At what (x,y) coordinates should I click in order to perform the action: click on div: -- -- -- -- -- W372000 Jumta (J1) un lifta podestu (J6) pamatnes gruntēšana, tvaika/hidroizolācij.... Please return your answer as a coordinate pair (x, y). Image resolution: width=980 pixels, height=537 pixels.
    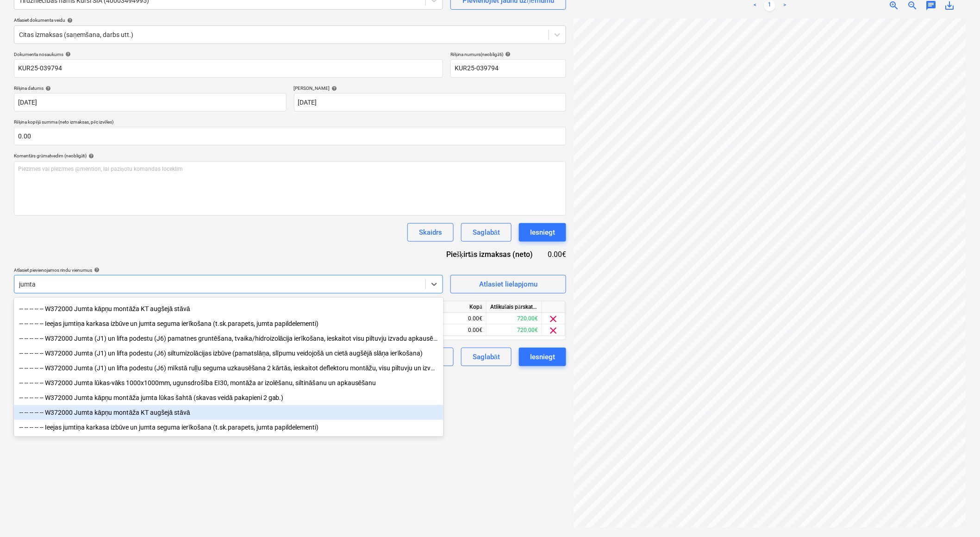
    Looking at the image, I should click on (229, 338).